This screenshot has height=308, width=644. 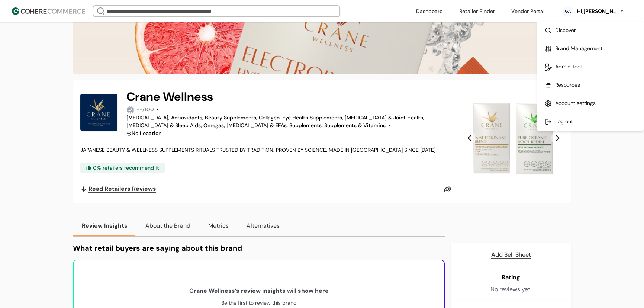 I want to click on span: /100, so click(x=148, y=110).